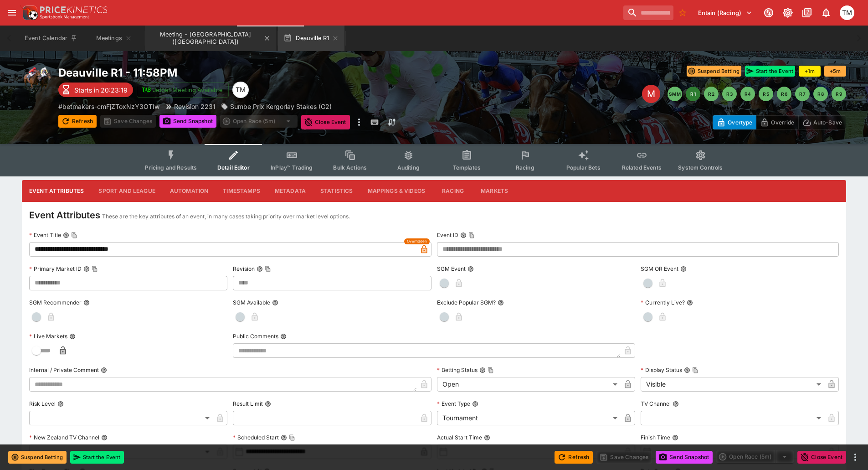 This screenshot has height=470, width=868. Describe the element at coordinates (529, 418) in the screenshot. I see `div: Tournament` at that location.